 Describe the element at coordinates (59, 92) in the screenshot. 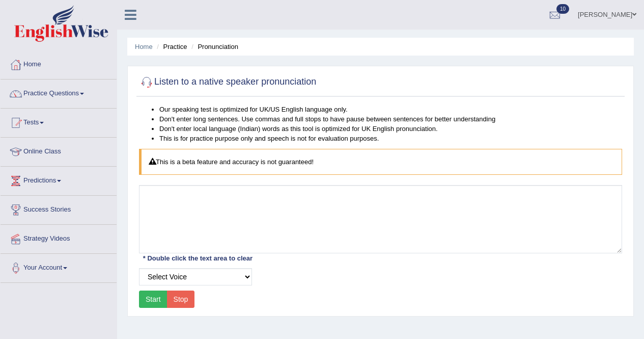

I see `a: Practice Questions` at that location.